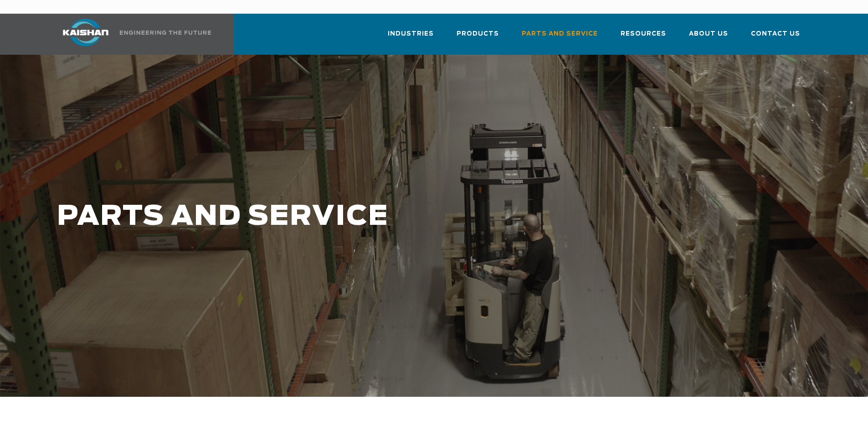  Describe the element at coordinates (775, 37) in the screenshot. I see `a: Contact Us` at that location.